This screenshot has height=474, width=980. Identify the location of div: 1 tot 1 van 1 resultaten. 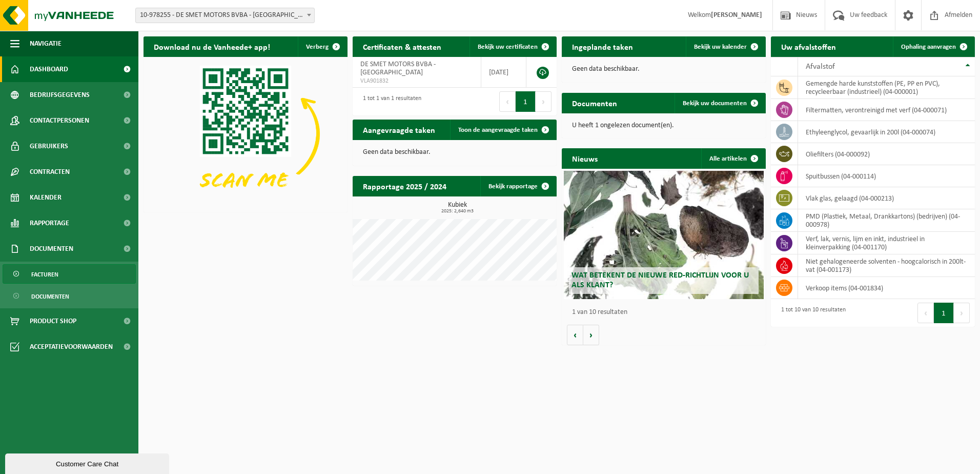
(389, 102).